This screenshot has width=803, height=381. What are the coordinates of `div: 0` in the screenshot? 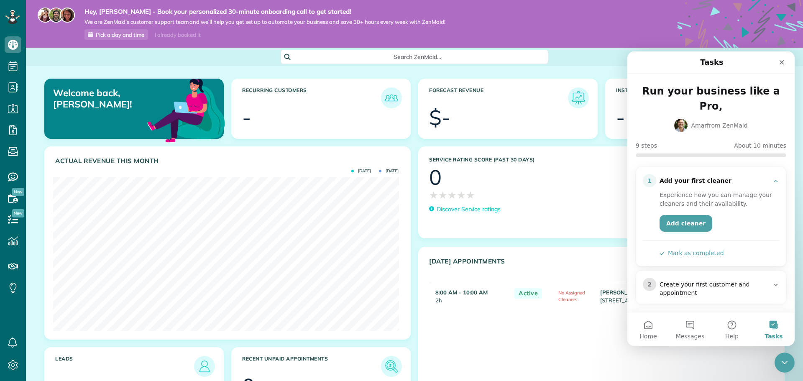 It's located at (435, 177).